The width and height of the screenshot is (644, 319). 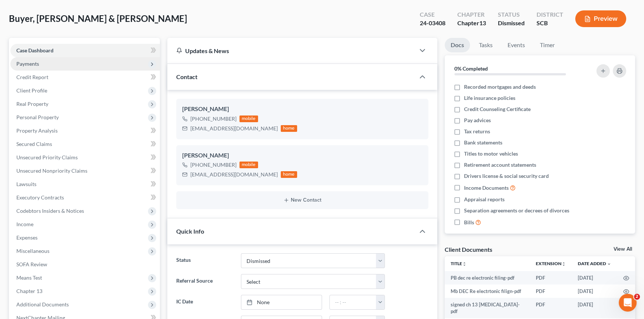 What do you see at coordinates (37, 130) in the screenshot?
I see `span: Property Analysis` at bounding box center [37, 130].